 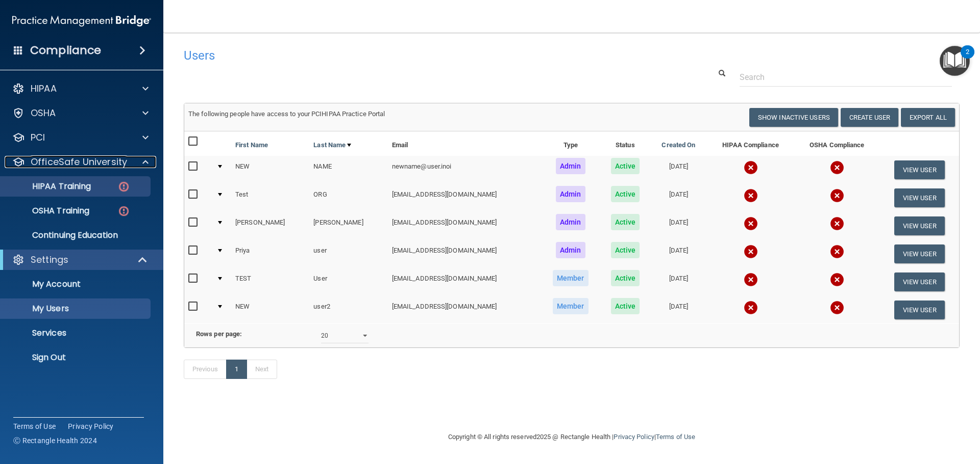 I want to click on p: HIPAA, so click(x=43, y=89).